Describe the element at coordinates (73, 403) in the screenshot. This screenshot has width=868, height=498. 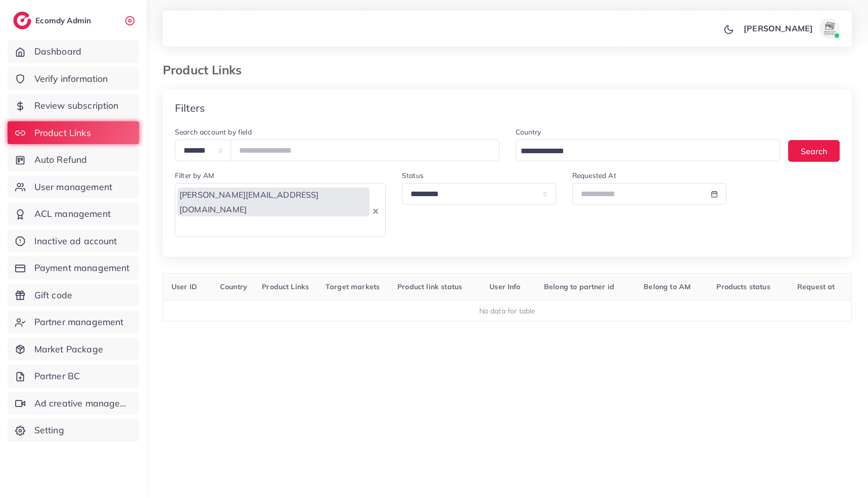
I see `a: Ad creative management` at that location.